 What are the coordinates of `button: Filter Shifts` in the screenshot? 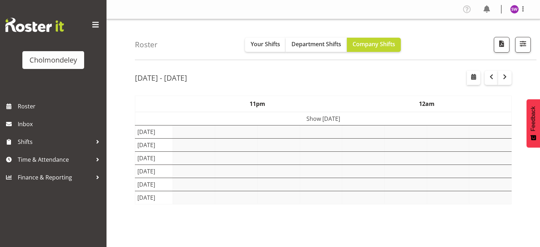 It's located at (522, 45).